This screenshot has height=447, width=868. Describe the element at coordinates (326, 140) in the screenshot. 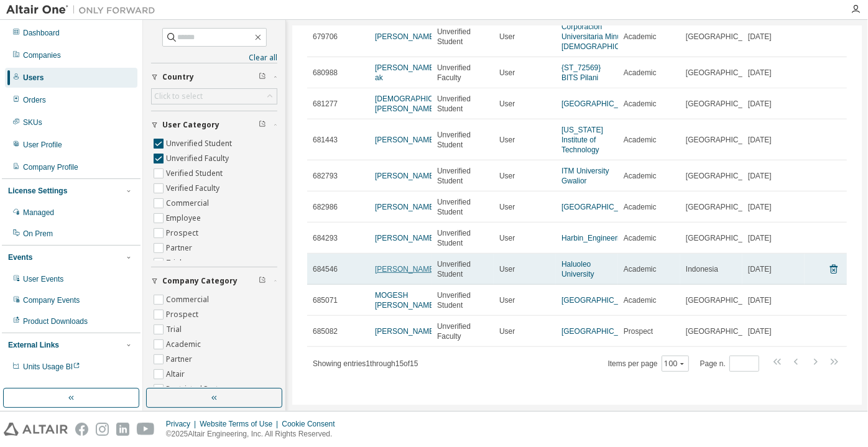

I see `span: 681443` at that location.